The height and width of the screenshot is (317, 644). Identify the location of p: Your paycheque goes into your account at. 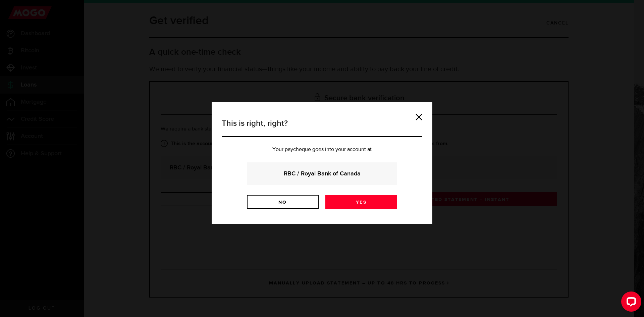
(322, 150).